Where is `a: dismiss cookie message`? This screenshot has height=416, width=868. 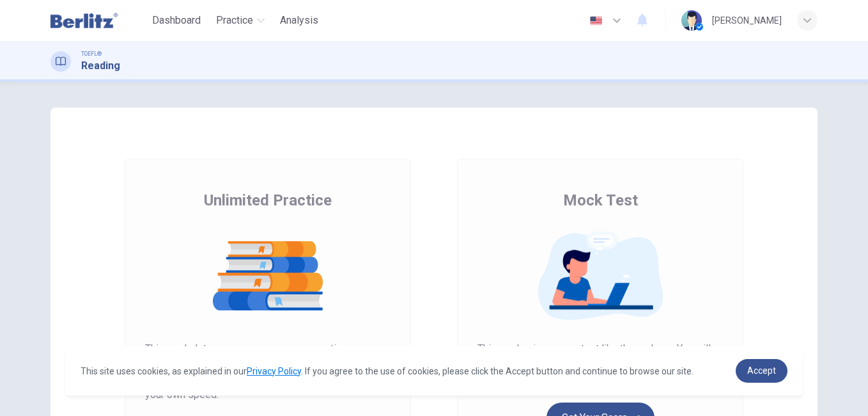
a: dismiss cookie message is located at coordinates (761, 371).